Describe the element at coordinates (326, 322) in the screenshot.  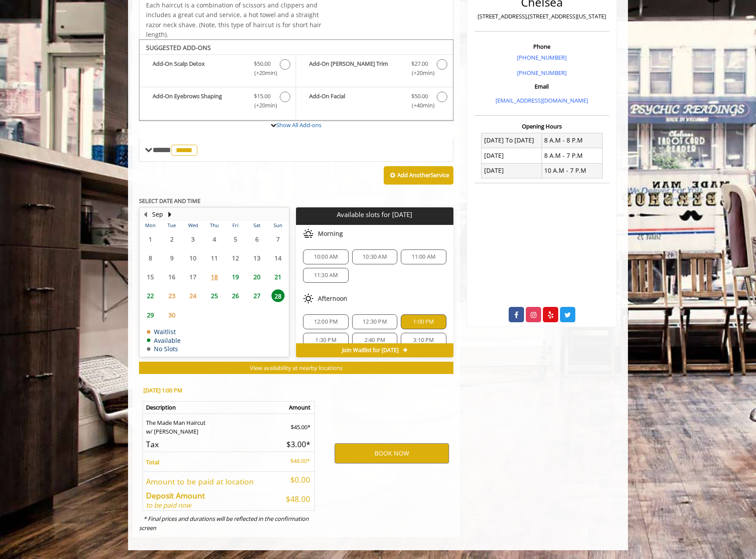
I see `span: 12:00 PM` at that location.